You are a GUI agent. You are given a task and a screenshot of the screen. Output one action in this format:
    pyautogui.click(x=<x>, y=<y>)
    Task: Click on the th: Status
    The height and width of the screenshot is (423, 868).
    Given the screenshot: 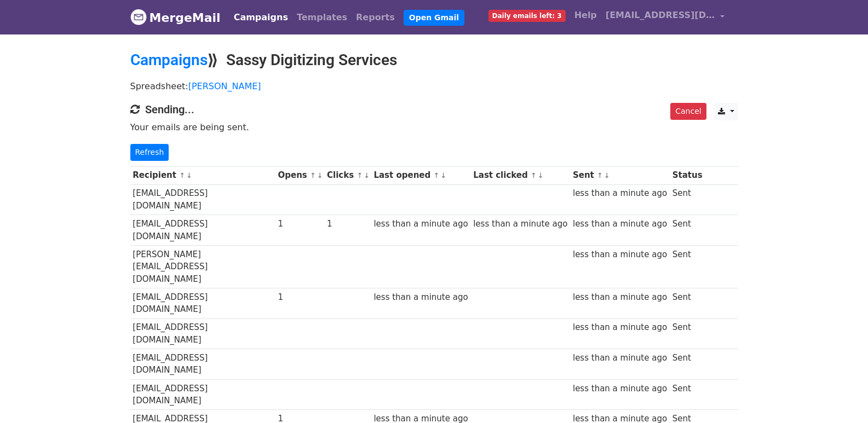 What is the action you would take?
    pyautogui.click(x=687, y=175)
    